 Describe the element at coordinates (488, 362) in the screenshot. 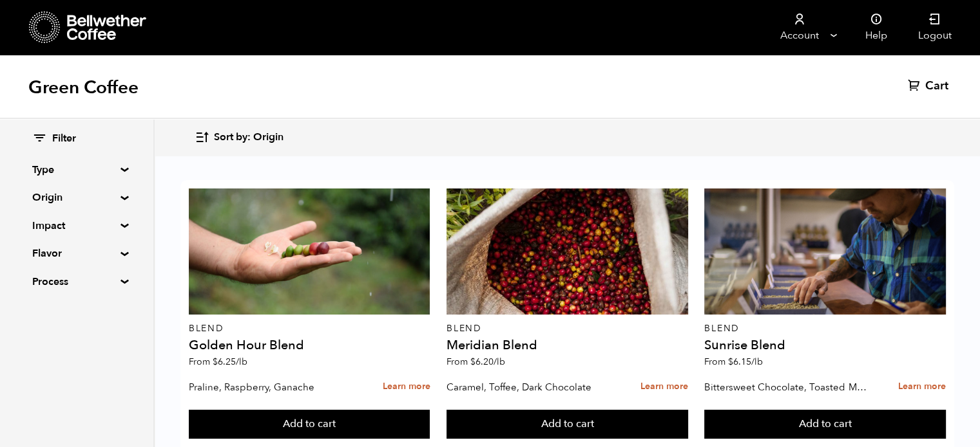

I see `bdi: 6.20` at that location.